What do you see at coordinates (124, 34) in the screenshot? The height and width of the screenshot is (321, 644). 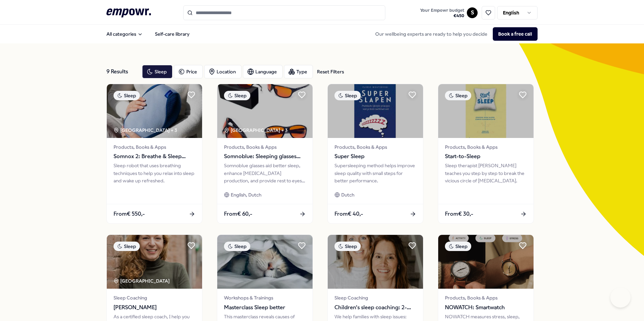 I see `button: All categories` at bounding box center [124, 34].